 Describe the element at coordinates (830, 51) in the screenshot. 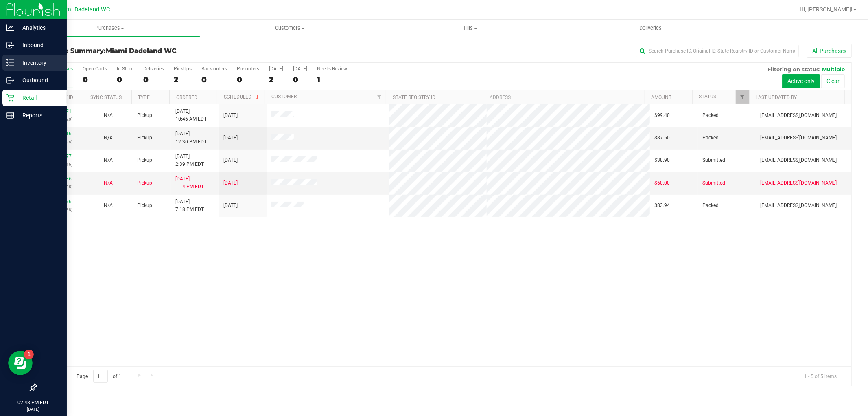

I see `button: All Purchases` at that location.